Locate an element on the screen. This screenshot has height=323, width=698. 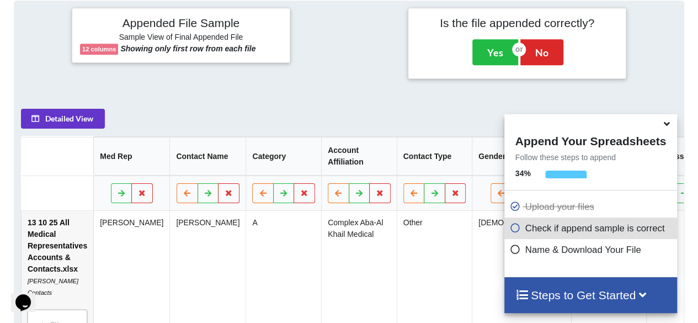
h4: Appended File Sample is located at coordinates (181, 24).